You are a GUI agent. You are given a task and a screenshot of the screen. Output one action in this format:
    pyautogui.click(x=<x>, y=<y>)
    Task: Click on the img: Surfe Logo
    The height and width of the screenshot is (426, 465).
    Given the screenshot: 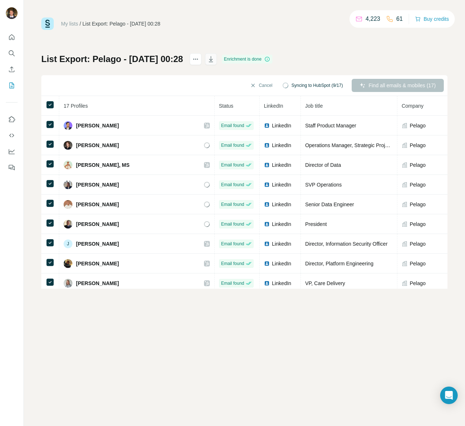 What is the action you would take?
    pyautogui.click(x=47, y=24)
    